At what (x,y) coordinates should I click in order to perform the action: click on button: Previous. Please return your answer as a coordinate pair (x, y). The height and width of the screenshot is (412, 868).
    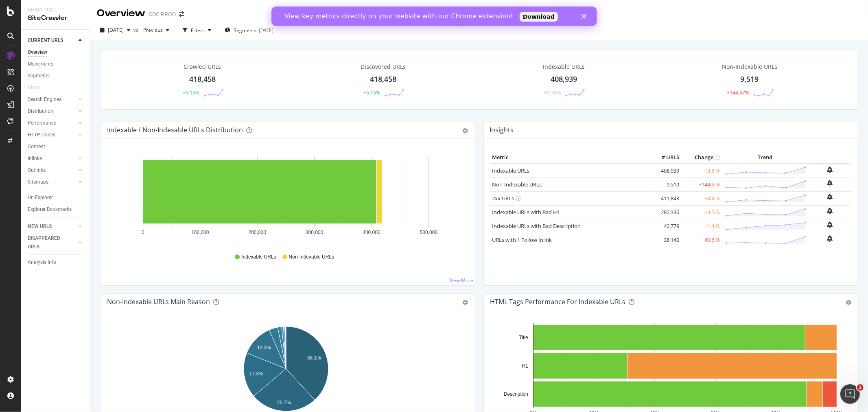
    Looking at the image, I should click on (156, 30).